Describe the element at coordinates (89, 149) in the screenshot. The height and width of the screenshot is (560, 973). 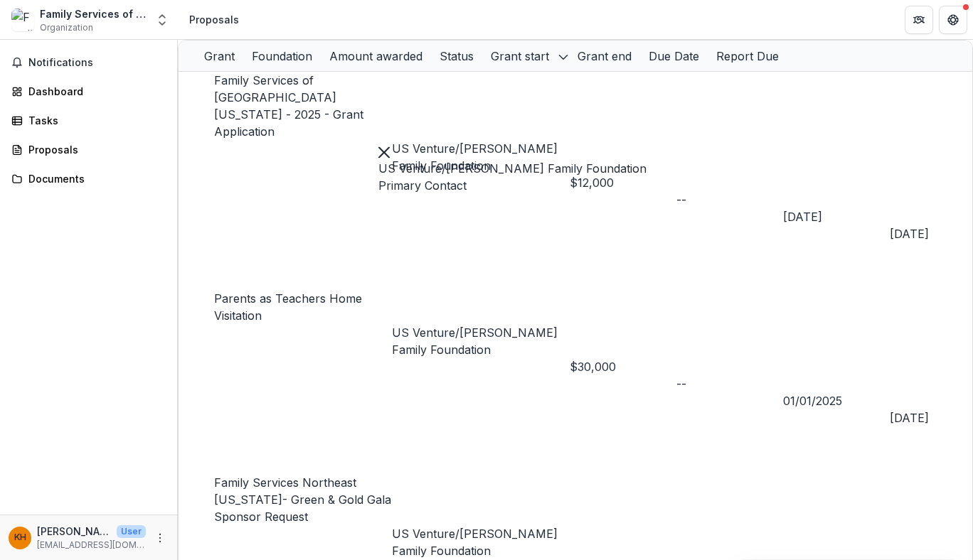
I see `a: Proposals` at that location.